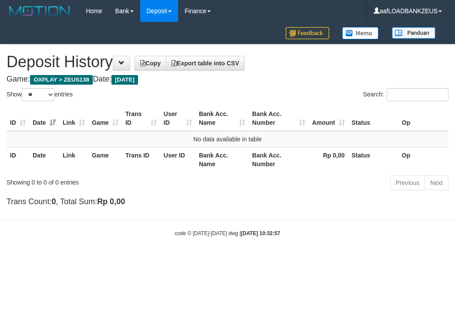 This screenshot has height=325, width=455. What do you see at coordinates (406, 95) in the screenshot?
I see `label: Search:` at bounding box center [406, 95].